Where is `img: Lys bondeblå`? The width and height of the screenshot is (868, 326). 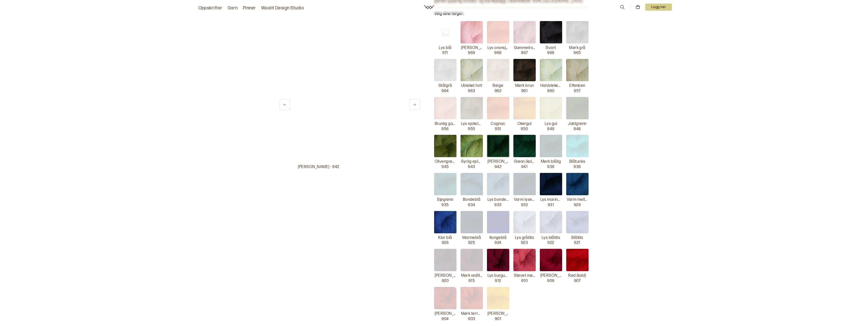 img: Lys bondeblå is located at coordinates (498, 184).